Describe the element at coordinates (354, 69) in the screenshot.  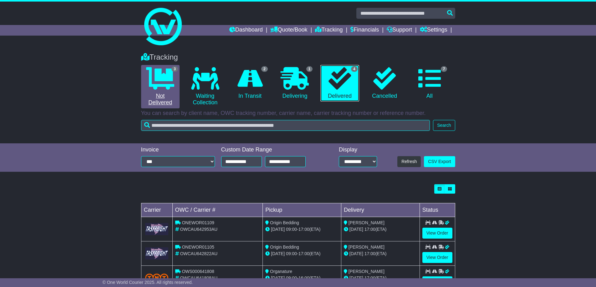
I see `span: 4` at that location.